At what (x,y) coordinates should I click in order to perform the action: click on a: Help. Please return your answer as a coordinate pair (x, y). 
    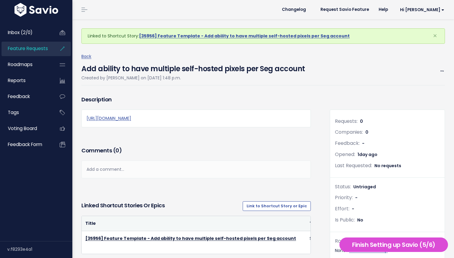
    Looking at the image, I should click on (383, 10).